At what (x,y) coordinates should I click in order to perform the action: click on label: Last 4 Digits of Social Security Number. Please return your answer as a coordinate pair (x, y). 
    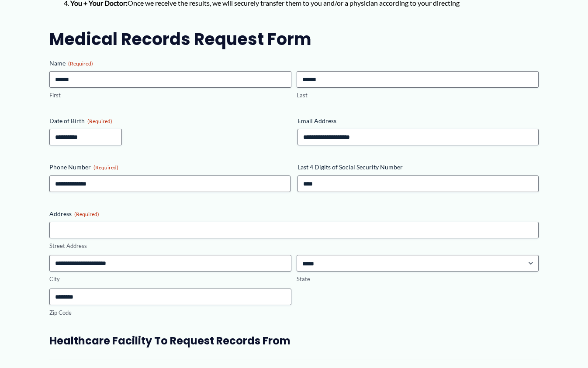
    Looking at the image, I should click on (419, 167).